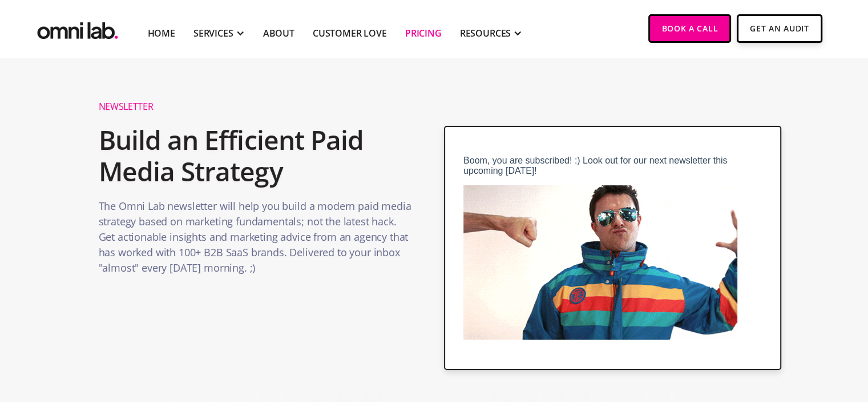 This screenshot has width=868, height=402. What do you see at coordinates (256, 106) in the screenshot?
I see `h1: Newsletter` at bounding box center [256, 106].